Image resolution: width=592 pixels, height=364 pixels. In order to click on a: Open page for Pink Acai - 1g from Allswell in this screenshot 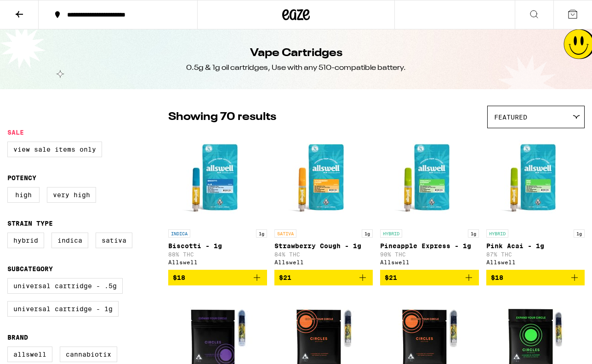, I will do `click(535, 201)`.